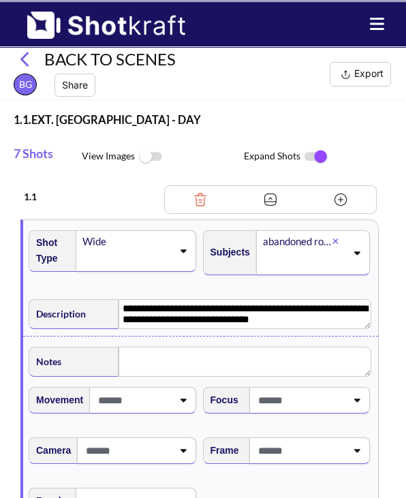  What do you see at coordinates (59, 195) in the screenshot?
I see `span: 1 . 1` at bounding box center [59, 195].